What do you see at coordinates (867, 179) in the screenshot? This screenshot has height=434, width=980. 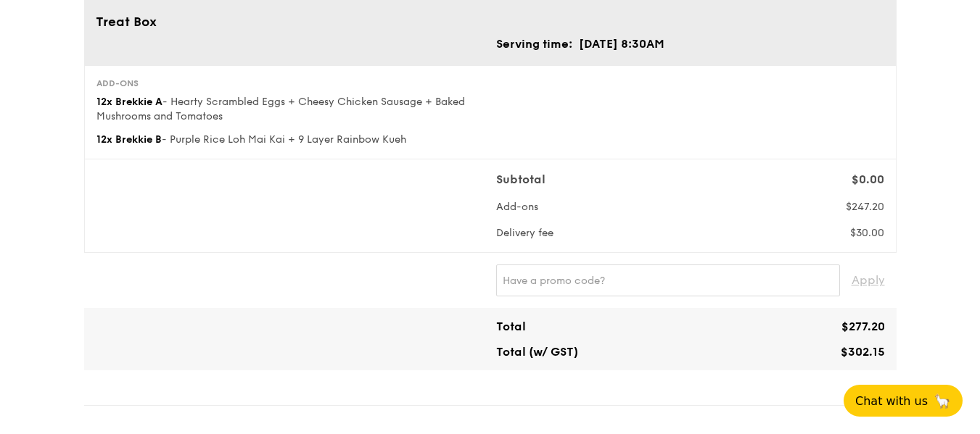 I see `span: $0.00` at bounding box center [867, 179].